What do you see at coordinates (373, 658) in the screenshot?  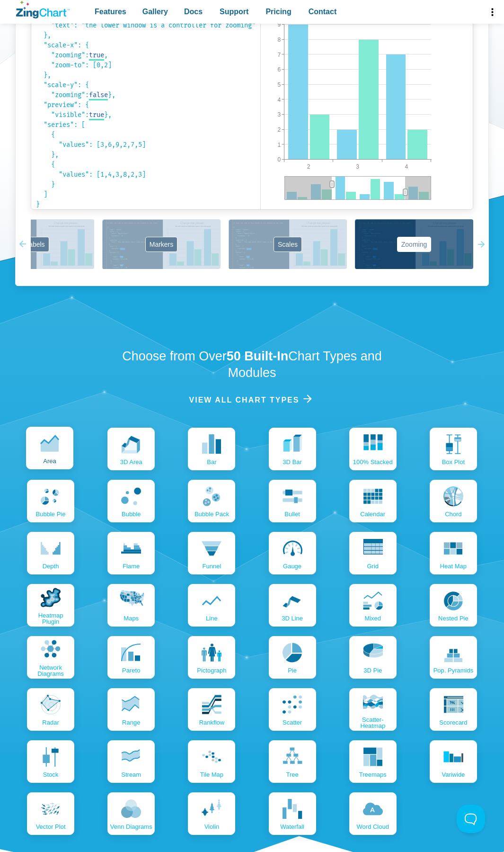 I see `a: 3D pie` at bounding box center [373, 658].